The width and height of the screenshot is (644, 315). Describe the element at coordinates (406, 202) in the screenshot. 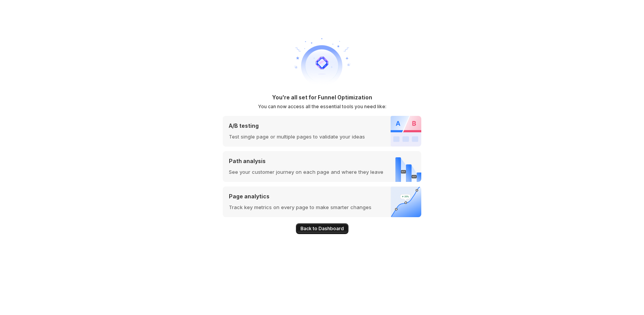

I see `img: Page analytics` at that location.